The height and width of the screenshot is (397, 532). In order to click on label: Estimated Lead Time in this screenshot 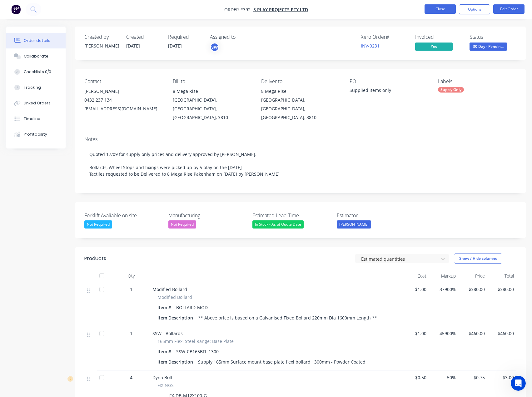, I will do `click(291, 215)`.